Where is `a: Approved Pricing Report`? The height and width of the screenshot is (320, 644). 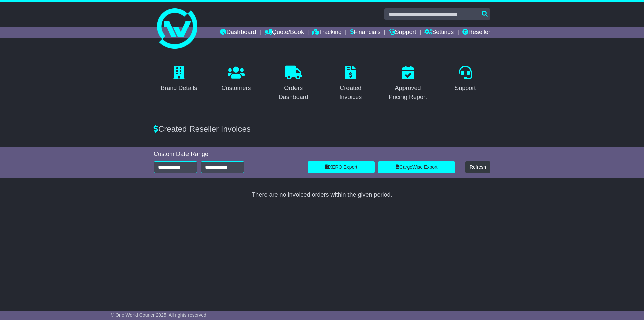 a: Approved Pricing Report is located at coordinates (408, 83).